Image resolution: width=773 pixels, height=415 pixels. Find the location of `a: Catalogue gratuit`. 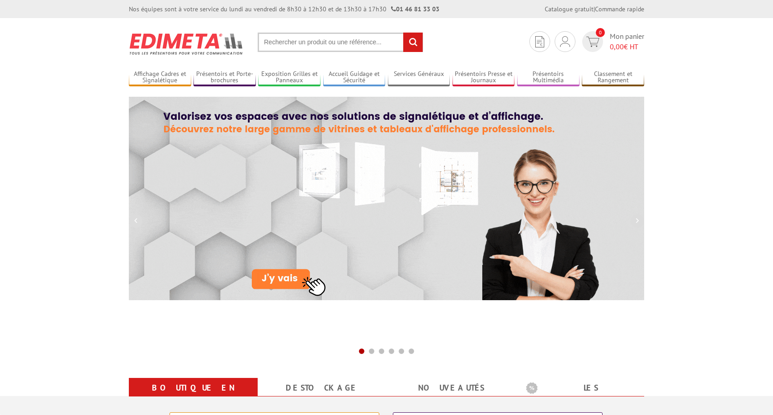

a: Catalogue gratuit is located at coordinates (569, 9).